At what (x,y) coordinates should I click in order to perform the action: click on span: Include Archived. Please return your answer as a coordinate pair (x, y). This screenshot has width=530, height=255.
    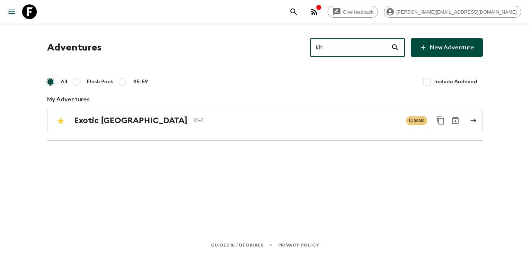
    Looking at the image, I should click on (456, 82).